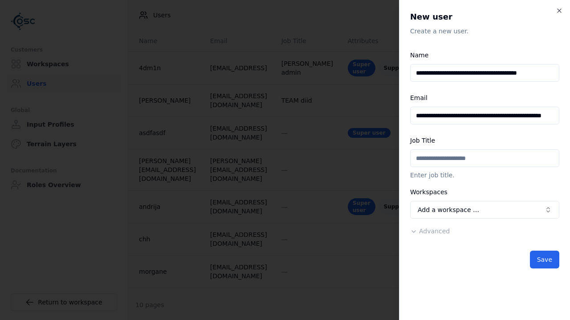  What do you see at coordinates (434, 231) in the screenshot?
I see `span: Advanced` at bounding box center [434, 231].